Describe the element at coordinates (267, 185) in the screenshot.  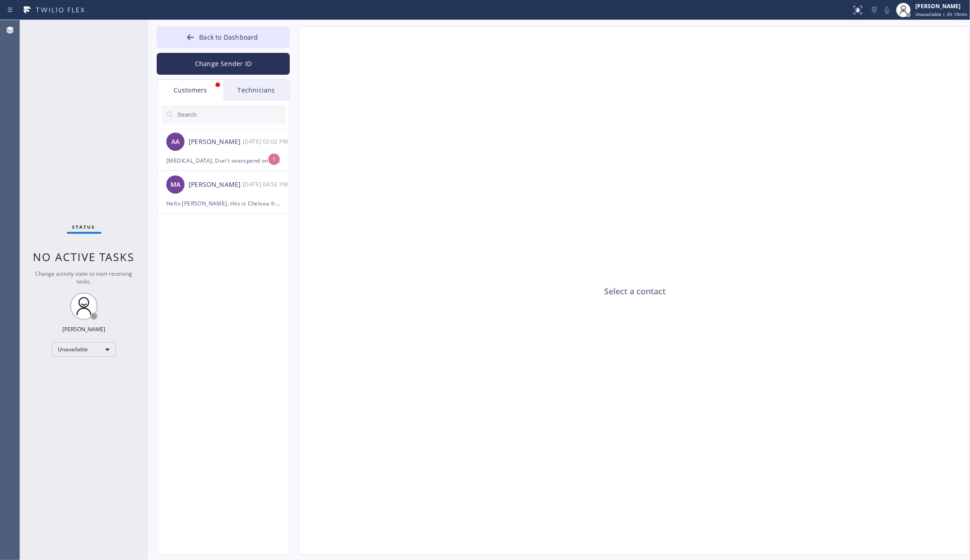
I see `div: 07/28/2023 7:52 AM` at that location.